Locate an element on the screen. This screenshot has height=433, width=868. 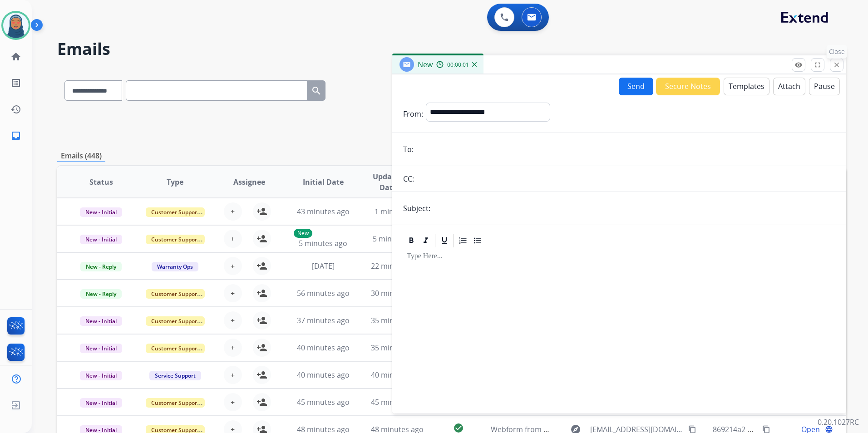
span: 1 minute ago is located at coordinates (397, 211).